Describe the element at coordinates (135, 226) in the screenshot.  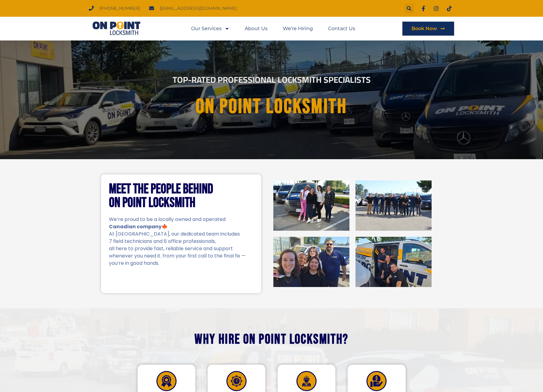
I see `strong: Canadian company` at that location.